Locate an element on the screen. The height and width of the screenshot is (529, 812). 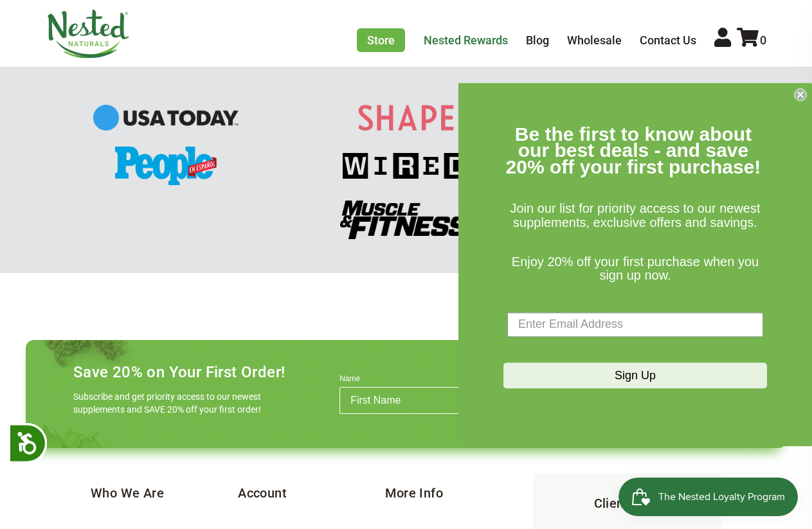
span: The Nested Loyalty Program is located at coordinates (103, 19).